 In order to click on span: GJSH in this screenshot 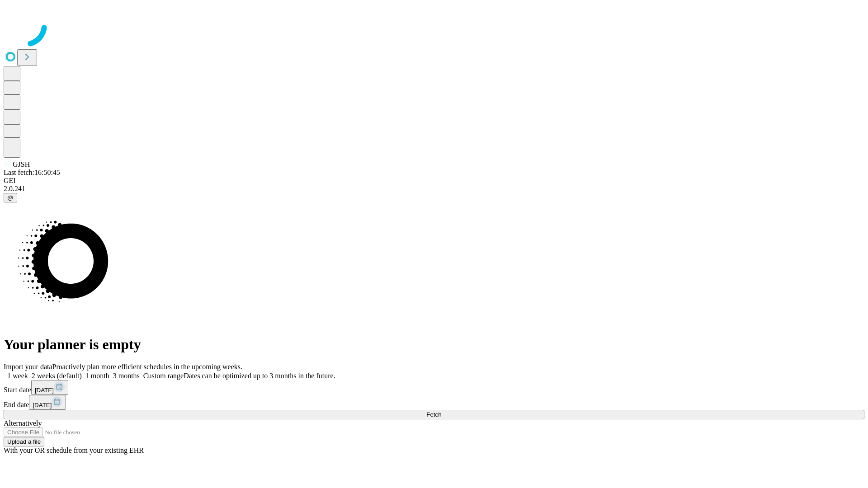, I will do `click(21, 164)`.